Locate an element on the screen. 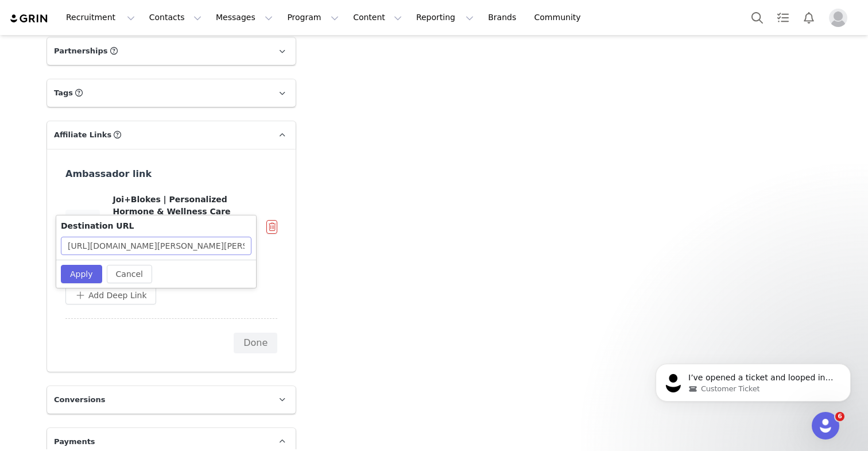 This screenshot has height=451, width=868. button: Apply is located at coordinates (82, 274).